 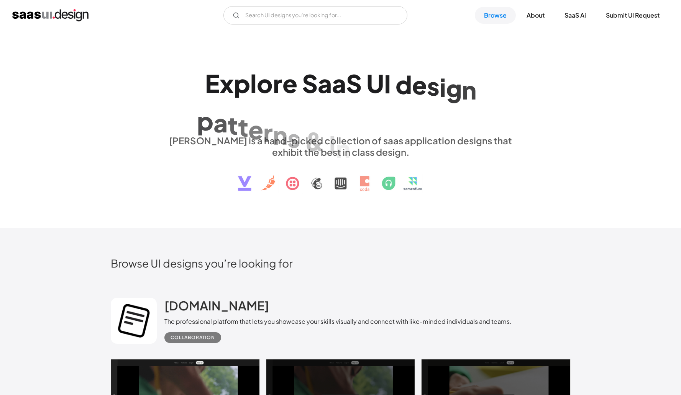 I want to click on div: I, so click(x=387, y=84).